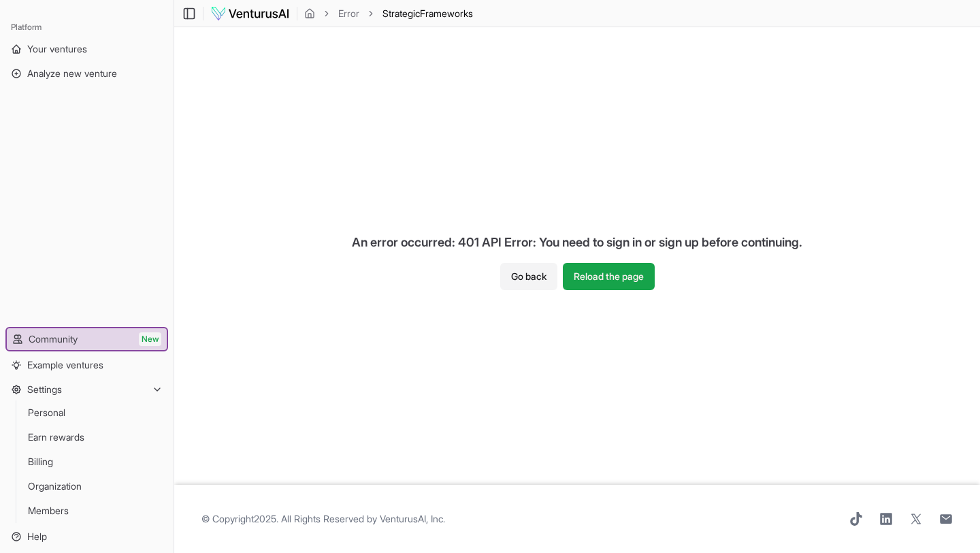  What do you see at coordinates (57, 49) in the screenshot?
I see `span: Your ventures` at bounding box center [57, 49].